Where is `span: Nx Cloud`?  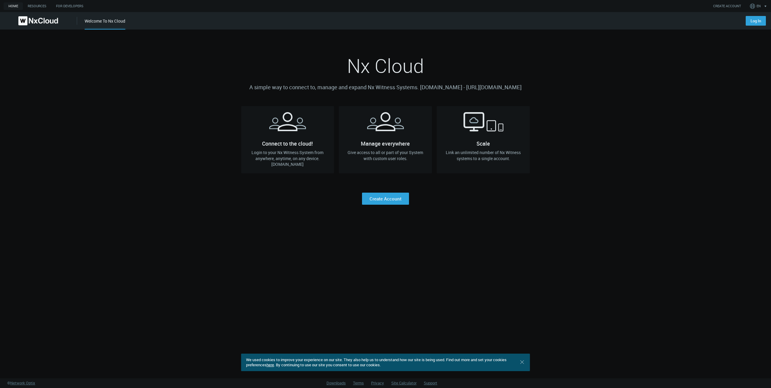
span: Nx Cloud is located at coordinates (385, 66).